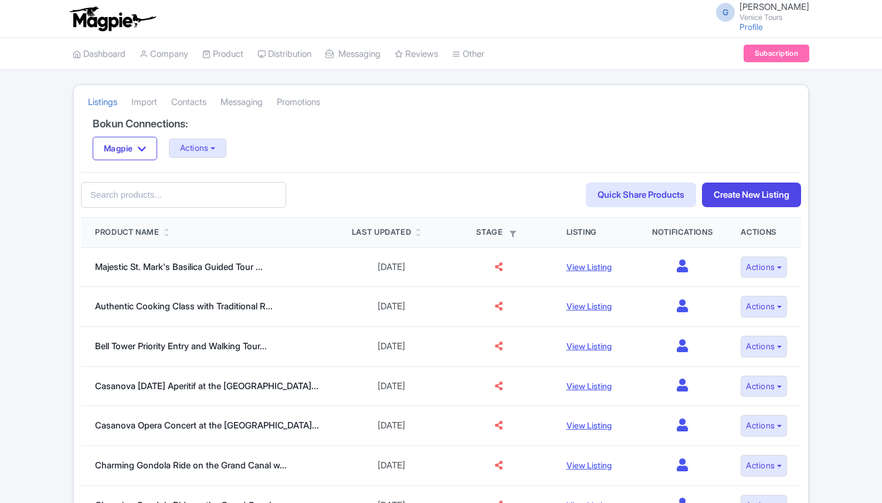  Describe the element at coordinates (441, 124) in the screenshot. I see `h4: Bokun Connections:` at that location.